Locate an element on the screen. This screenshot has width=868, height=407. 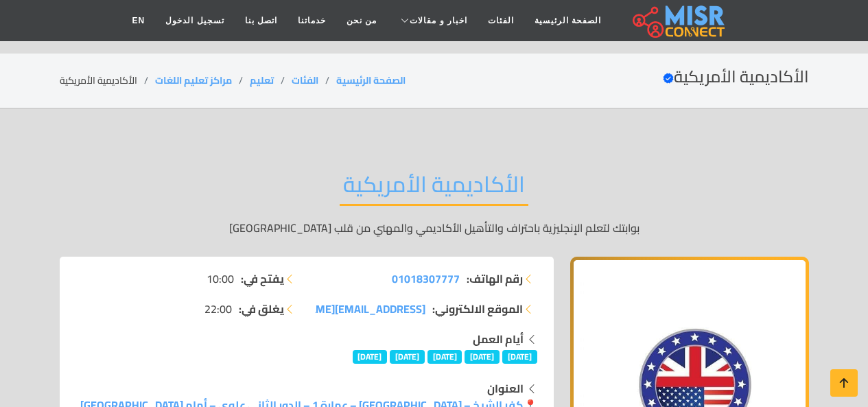
a: من نحن is located at coordinates (361, 21).